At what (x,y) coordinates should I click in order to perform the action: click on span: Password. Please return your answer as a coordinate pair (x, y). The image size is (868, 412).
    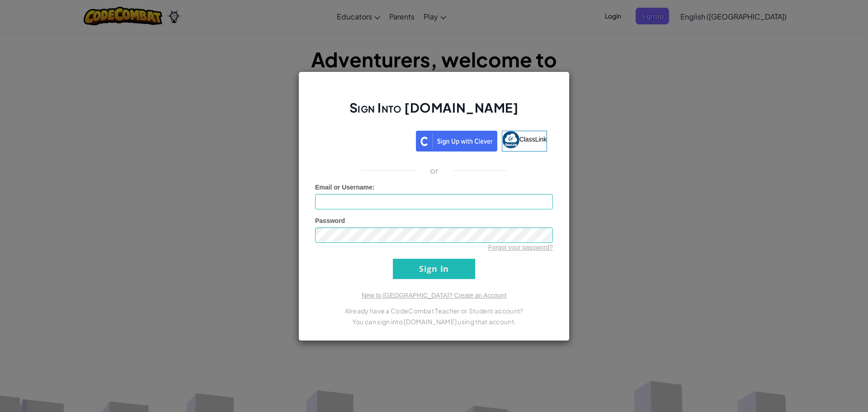
    Looking at the image, I should click on (330, 221).